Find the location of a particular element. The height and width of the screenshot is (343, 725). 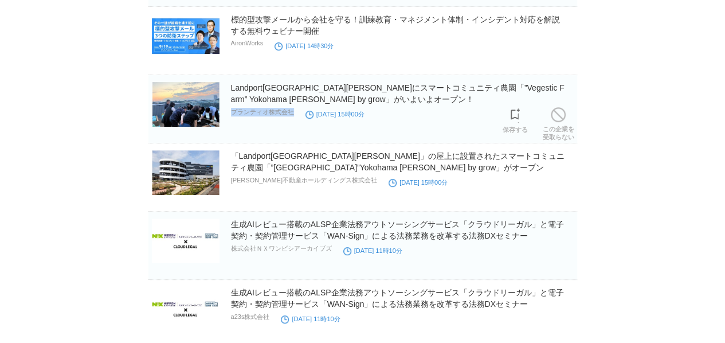

a: この企業を受取らない is located at coordinates (558, 123).